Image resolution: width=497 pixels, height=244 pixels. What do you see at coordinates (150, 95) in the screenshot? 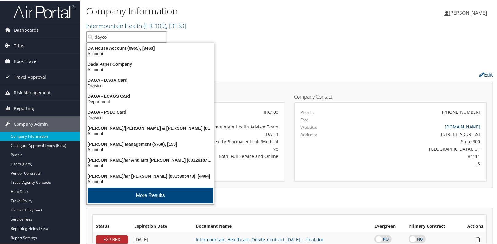
I see `div: DAGA - LCAGS Card` at bounding box center [150, 95].